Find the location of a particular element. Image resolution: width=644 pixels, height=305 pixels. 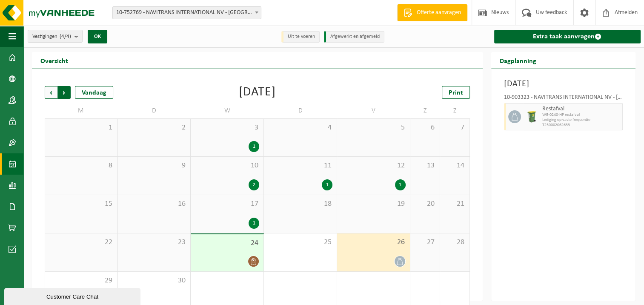

a: Offerte aanvragen is located at coordinates (432, 13).